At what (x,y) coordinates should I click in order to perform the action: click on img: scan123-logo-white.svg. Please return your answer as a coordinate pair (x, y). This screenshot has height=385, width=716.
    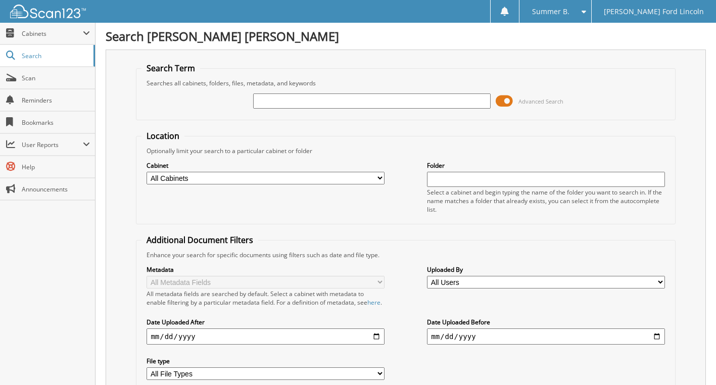
    Looking at the image, I should click on (48, 11).